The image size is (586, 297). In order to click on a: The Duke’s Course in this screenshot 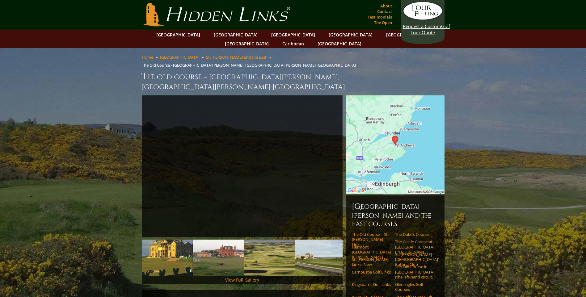, I will do `click(415, 235)`.